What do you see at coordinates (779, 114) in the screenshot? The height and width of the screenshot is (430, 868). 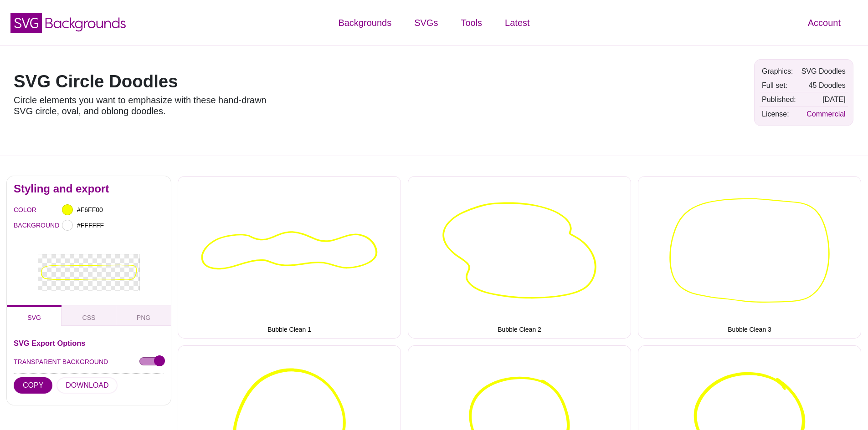 I see `td: License:` at bounding box center [779, 114].